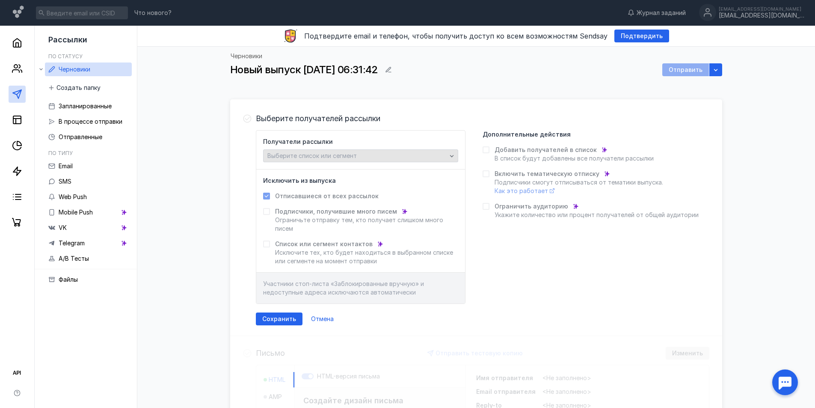  Describe the element at coordinates (153, 13) in the screenshot. I see `a: Что нового?` at that location.